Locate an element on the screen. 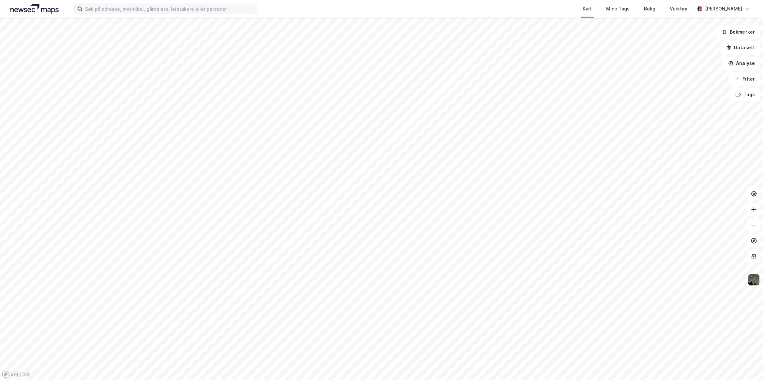  div: Mine Tags is located at coordinates (618, 9).